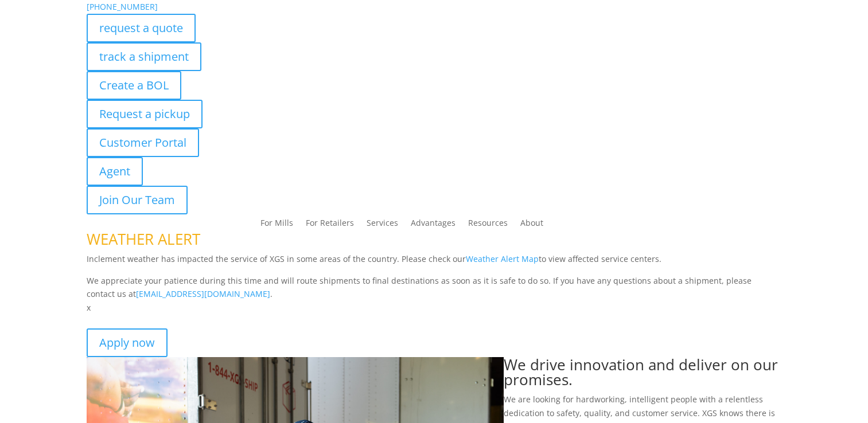  What do you see at coordinates (487, 225) in the screenshot?
I see `a: Resources` at bounding box center [487, 225].